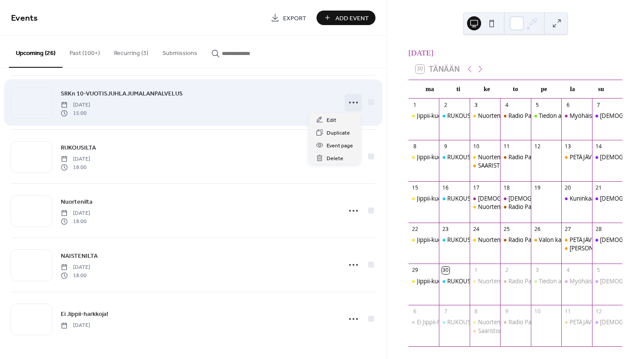 The image size is (644, 359). What do you see at coordinates (79, 148) in the screenshot?
I see `span: RUKOUSILTA` at bounding box center [79, 148].